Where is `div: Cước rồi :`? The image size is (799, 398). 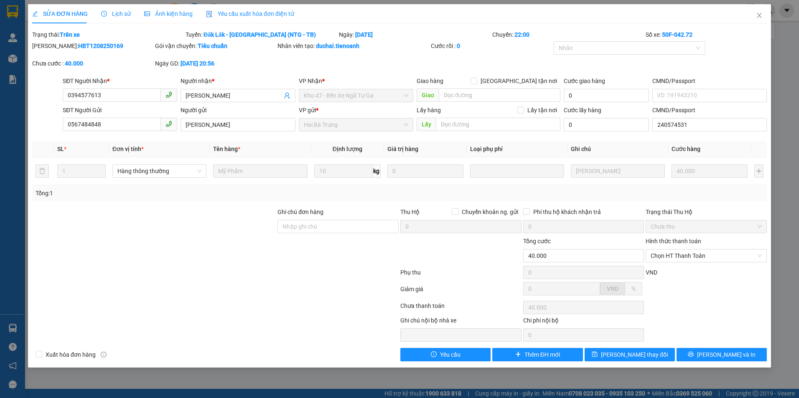 div: Cước rồi : is located at coordinates (491, 46).